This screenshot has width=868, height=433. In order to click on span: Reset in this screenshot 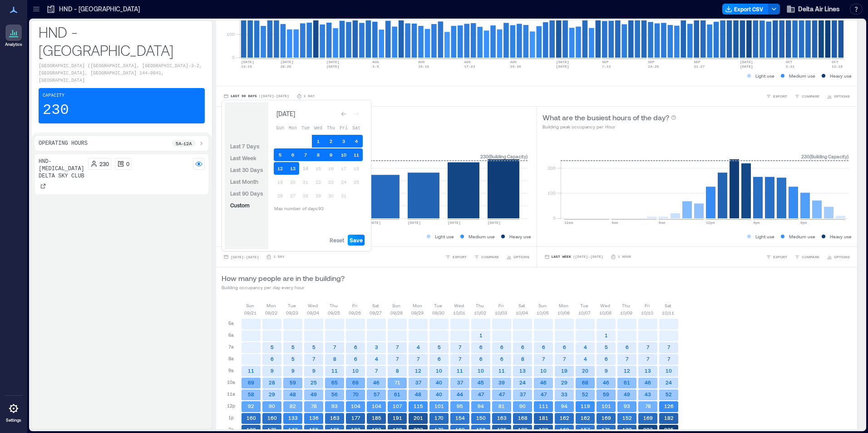, I will do `click(337, 240)`.